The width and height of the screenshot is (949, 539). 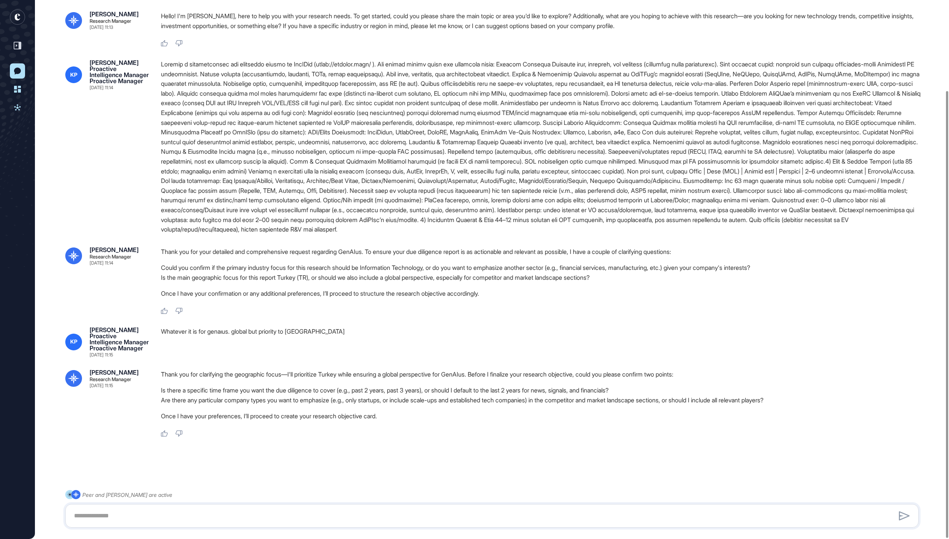 What do you see at coordinates (17, 17) in the screenshot?
I see `div: entrapeer-logo` at bounding box center [17, 17].